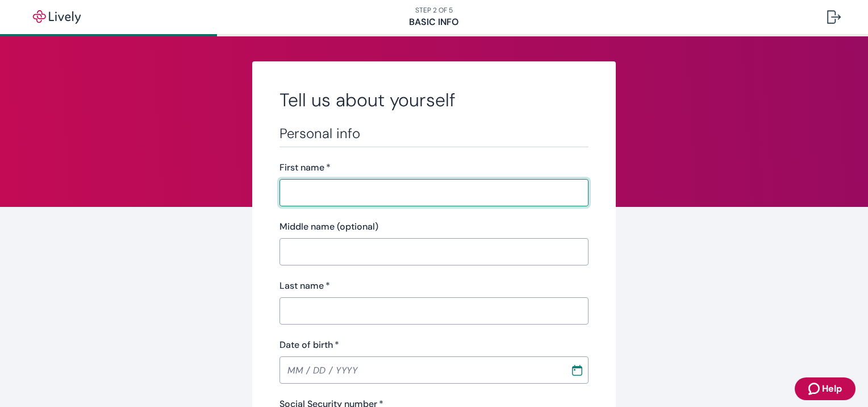 This screenshot has height=407, width=868. What do you see at coordinates (305, 286) in the screenshot?
I see `label: Last name` at bounding box center [305, 286].